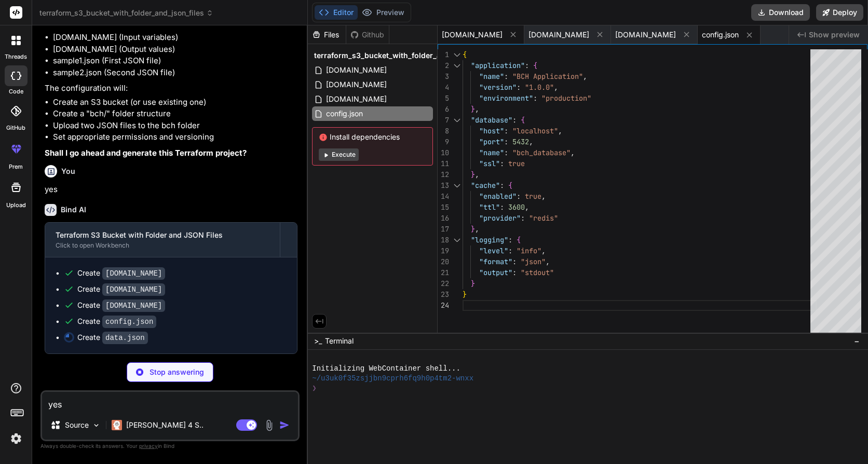  I want to click on label: GitHub, so click(16, 128).